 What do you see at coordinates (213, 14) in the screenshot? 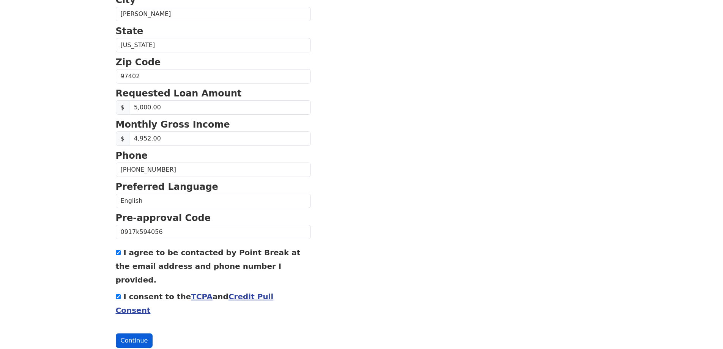
I see `input: City` at bounding box center [213, 14].